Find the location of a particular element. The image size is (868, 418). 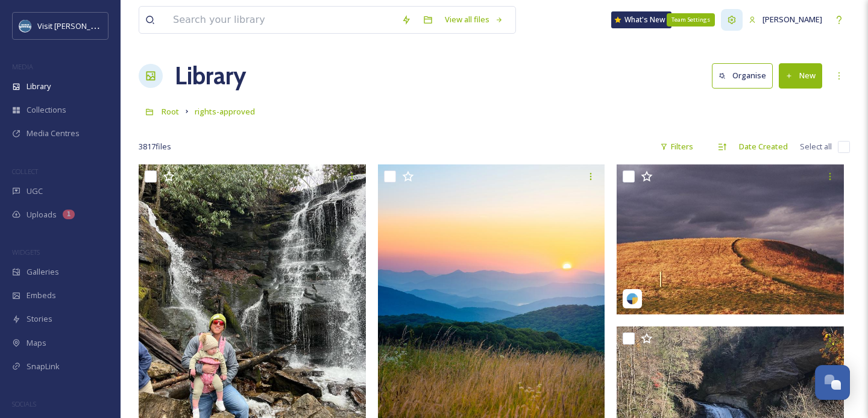

span: Embeds is located at coordinates (41, 295).